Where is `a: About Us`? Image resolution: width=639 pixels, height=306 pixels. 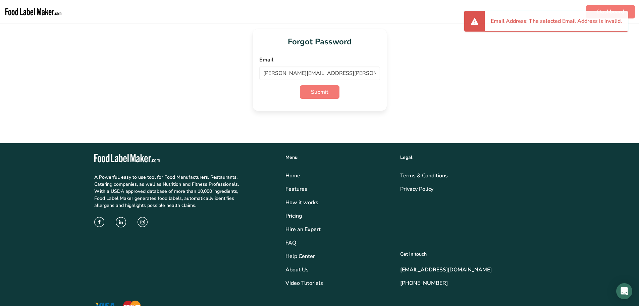 a: About Us is located at coordinates (339, 269).